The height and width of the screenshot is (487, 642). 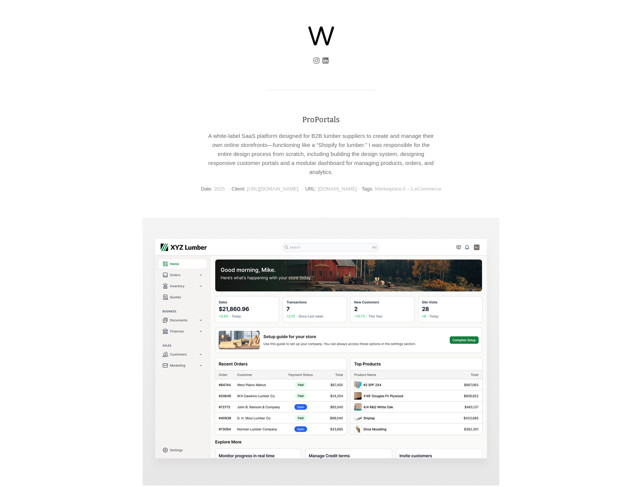 What do you see at coordinates (219, 188) in the screenshot?
I see `span: 2025` at bounding box center [219, 188].